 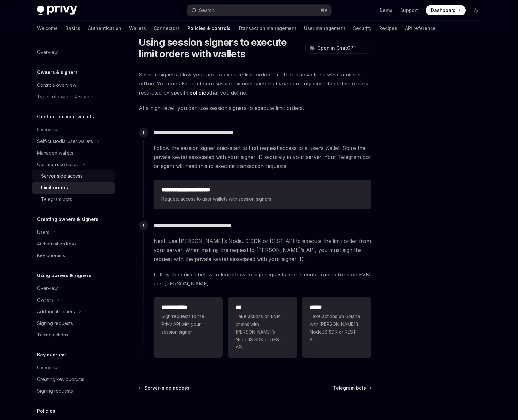 What do you see at coordinates (167, 388) in the screenshot?
I see `span: Server-side access` at bounding box center [167, 388].